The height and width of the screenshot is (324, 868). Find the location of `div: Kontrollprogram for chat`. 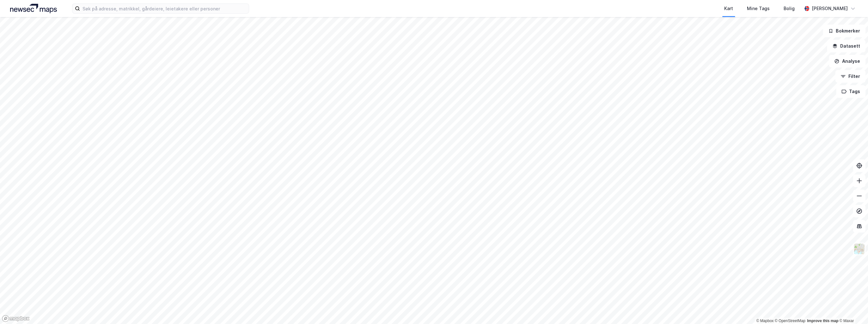

div: Kontrollprogram for chat is located at coordinates (852, 309).